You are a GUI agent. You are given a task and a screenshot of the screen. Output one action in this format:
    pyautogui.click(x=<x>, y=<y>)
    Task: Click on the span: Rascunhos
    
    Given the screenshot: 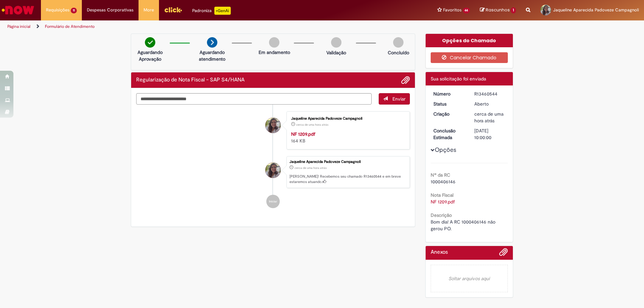 What is the action you would take?
    pyautogui.click(x=498, y=10)
    